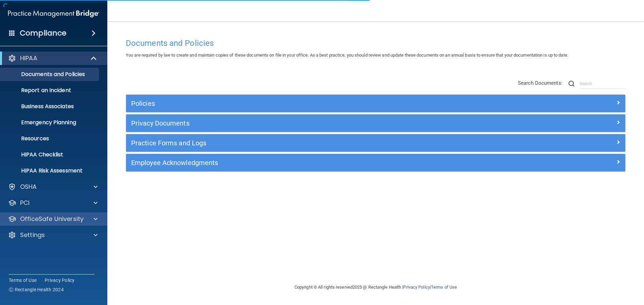 The height and width of the screenshot is (305, 644). I want to click on p: Resources, so click(50, 139).